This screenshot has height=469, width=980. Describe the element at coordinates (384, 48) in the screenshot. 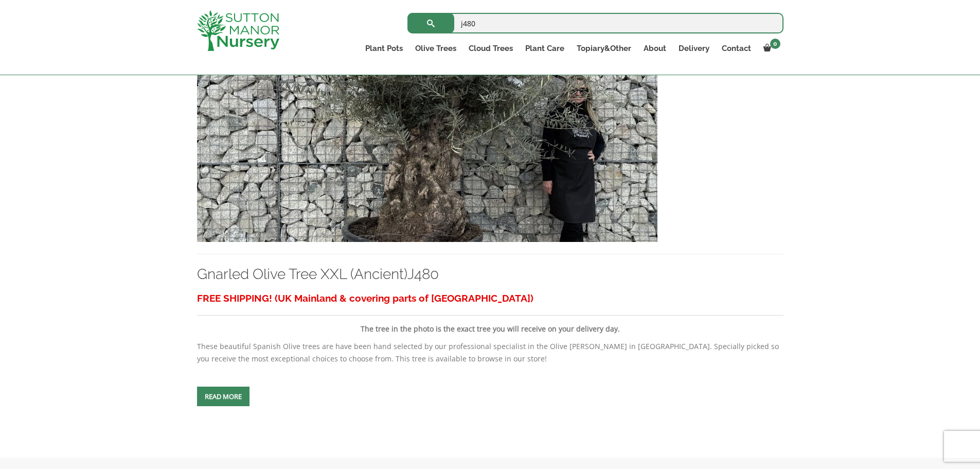

I see `a: Plant Pots` at that location.